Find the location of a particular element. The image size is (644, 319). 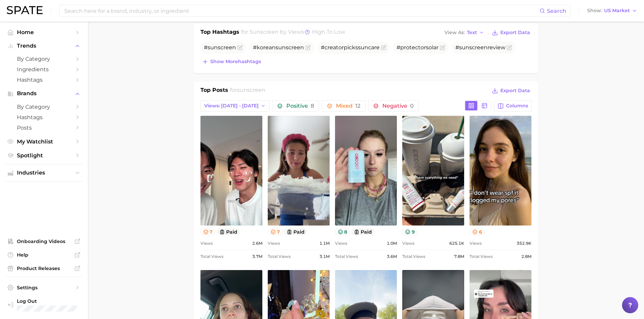

span: Home is located at coordinates (44, 32).